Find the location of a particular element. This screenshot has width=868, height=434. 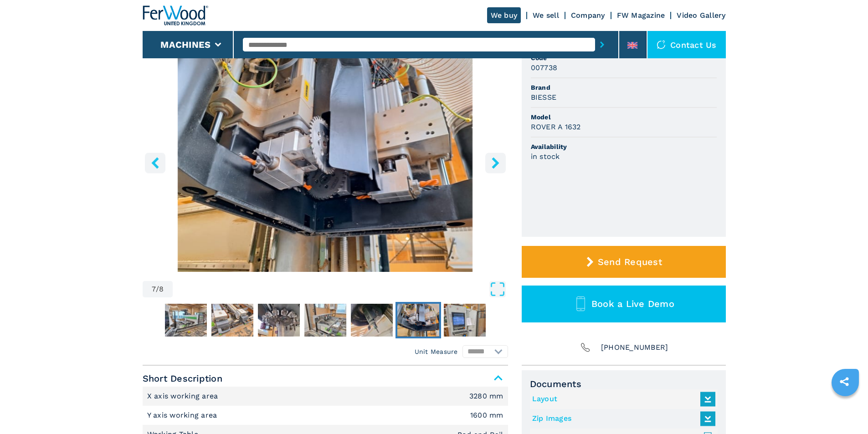

button: Go to Slide 8 is located at coordinates (465, 320).